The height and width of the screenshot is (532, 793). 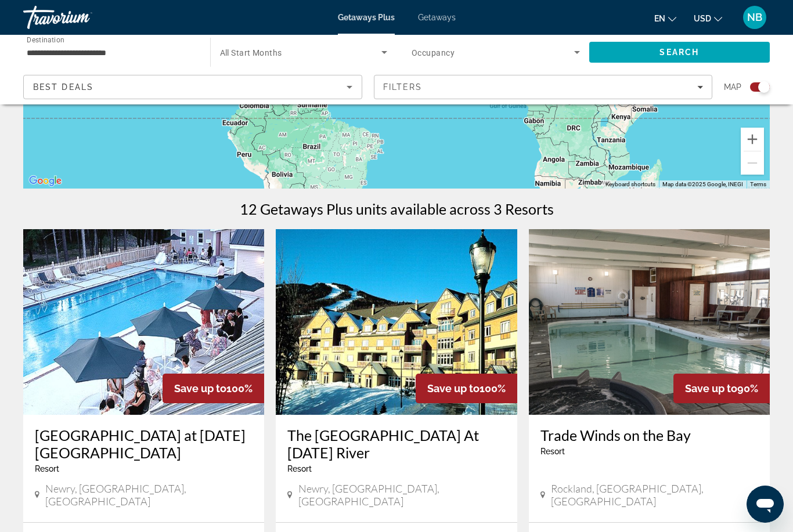 What do you see at coordinates (251, 53) in the screenshot?
I see `span: All Start Months` at bounding box center [251, 53].